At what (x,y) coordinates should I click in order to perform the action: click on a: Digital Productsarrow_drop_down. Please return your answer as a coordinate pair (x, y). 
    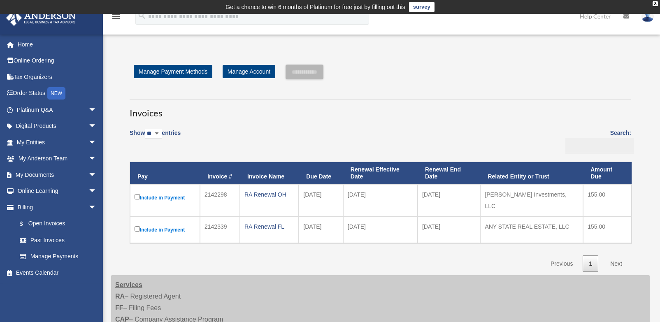
    Looking at the image, I should click on (57, 126).